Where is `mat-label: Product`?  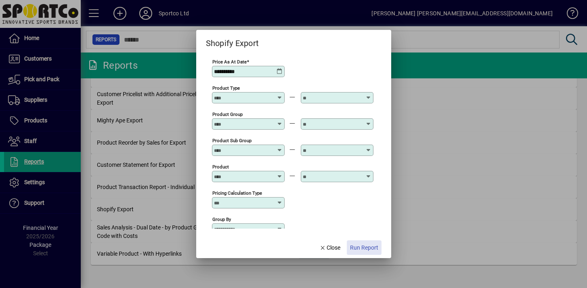
mat-label: Product is located at coordinates (220, 167).